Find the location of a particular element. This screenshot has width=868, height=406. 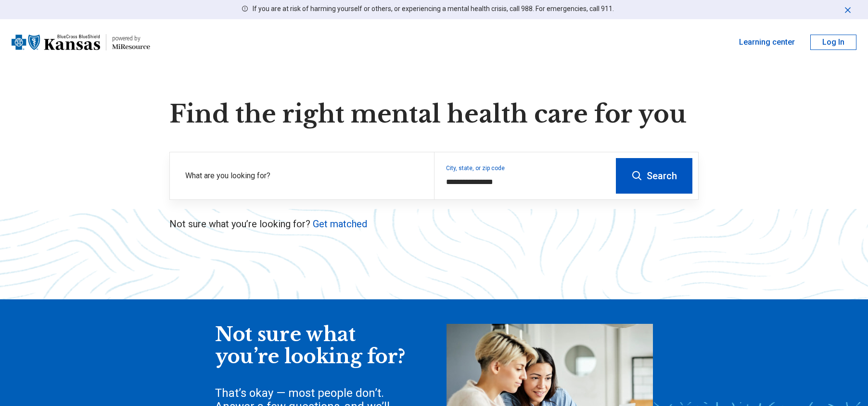

a: Learning center is located at coordinates (767, 42).